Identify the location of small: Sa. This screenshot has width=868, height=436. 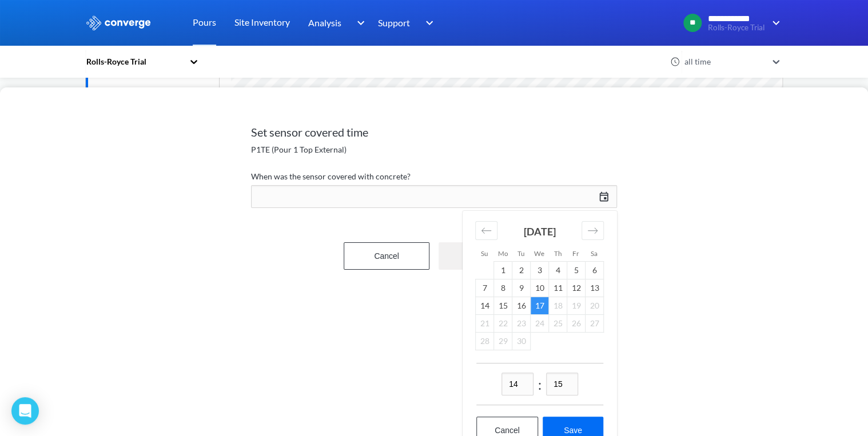
(594, 253).